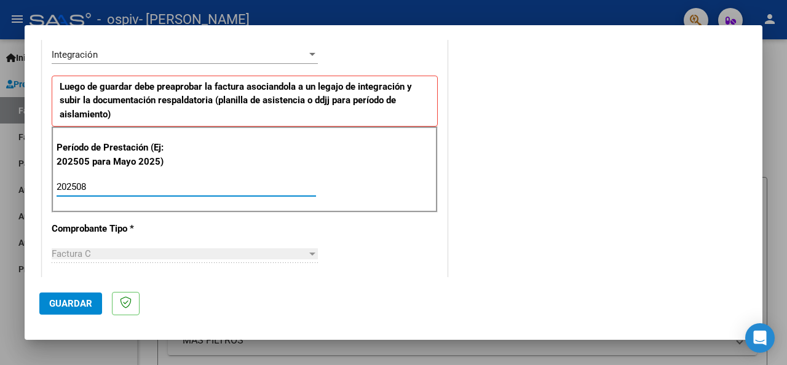 This screenshot has height=365, width=787. What do you see at coordinates (760, 338) in the screenshot?
I see `div: Open Intercom Messenger` at bounding box center [760, 338].